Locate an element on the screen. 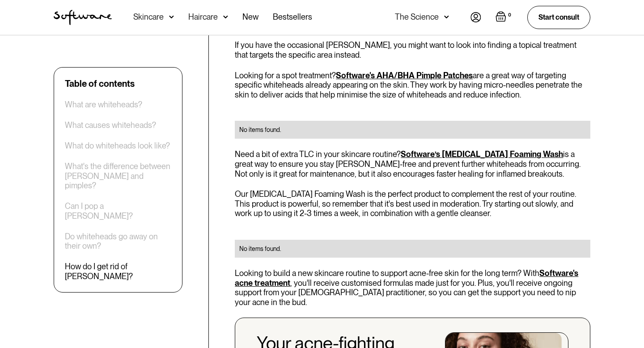 The height and width of the screenshot is (348, 644). a: Do whiteheads go away on their own? is located at coordinates (118, 241).